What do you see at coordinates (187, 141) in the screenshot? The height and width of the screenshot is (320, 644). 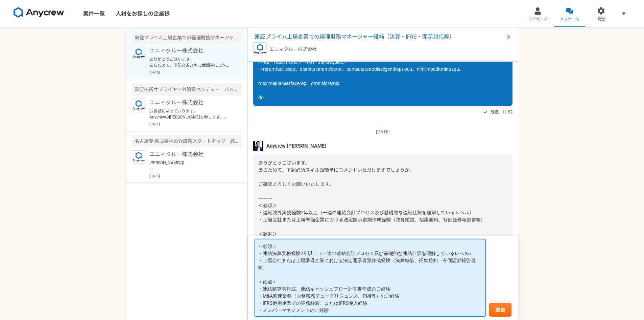 I see `div: 名古屋発 急成長中の介護系スタートアップ 経理業務のサポート（出社あり）` at bounding box center [187, 141].